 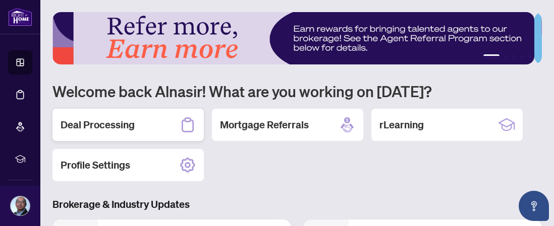 I want to click on h2: Profile Settings, so click(x=95, y=165).